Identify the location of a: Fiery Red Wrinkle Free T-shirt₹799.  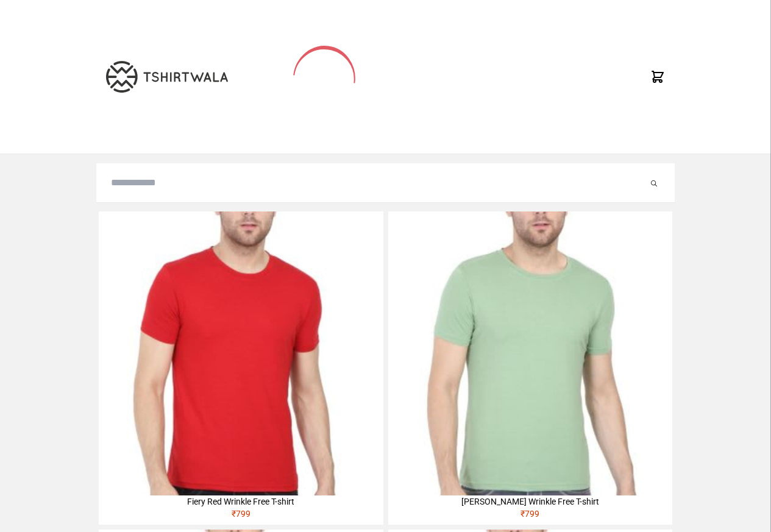
(241, 368).